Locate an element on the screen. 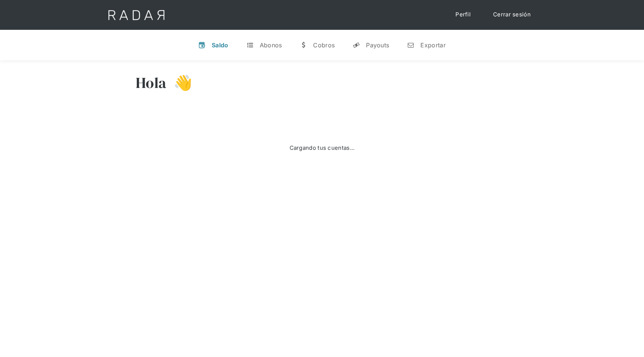  div: Cargando tus cuentas... is located at coordinates (322, 148).